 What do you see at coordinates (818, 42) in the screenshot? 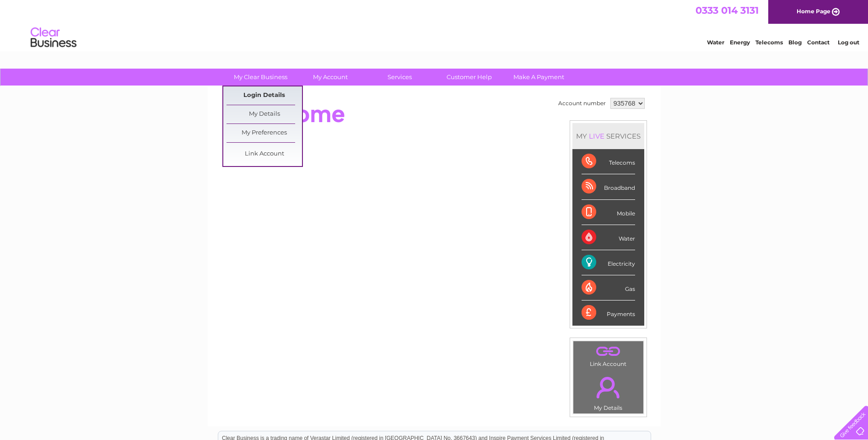
I see `a: Contact` at bounding box center [818, 42].